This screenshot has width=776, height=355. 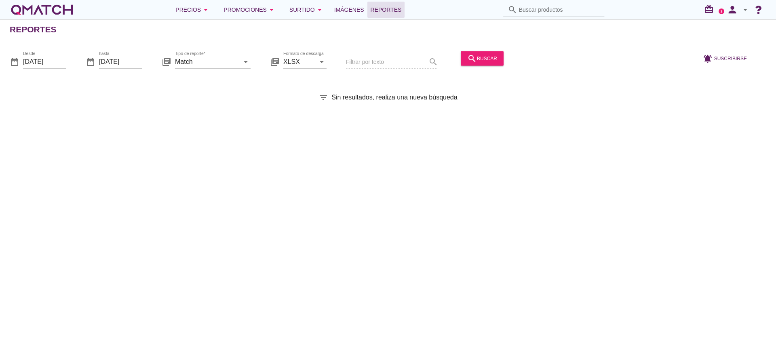 I want to click on input: Buscar productos, so click(x=560, y=10).